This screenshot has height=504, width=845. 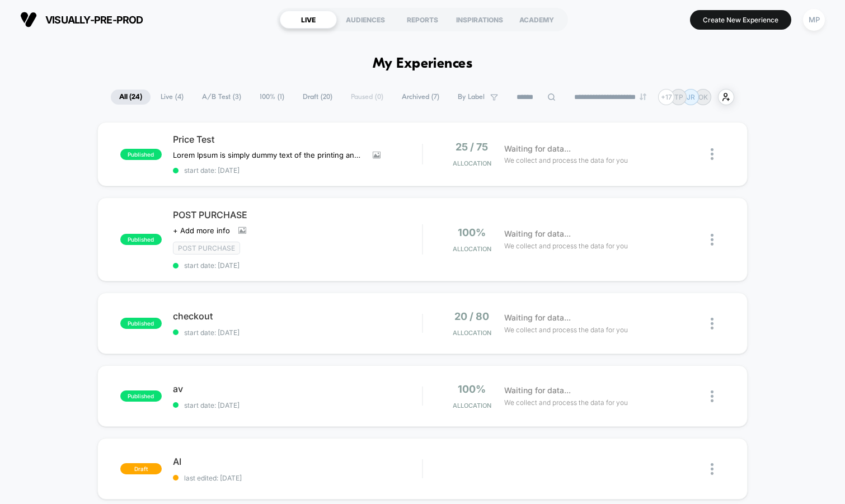 I want to click on h1: My Experiences, so click(x=423, y=64).